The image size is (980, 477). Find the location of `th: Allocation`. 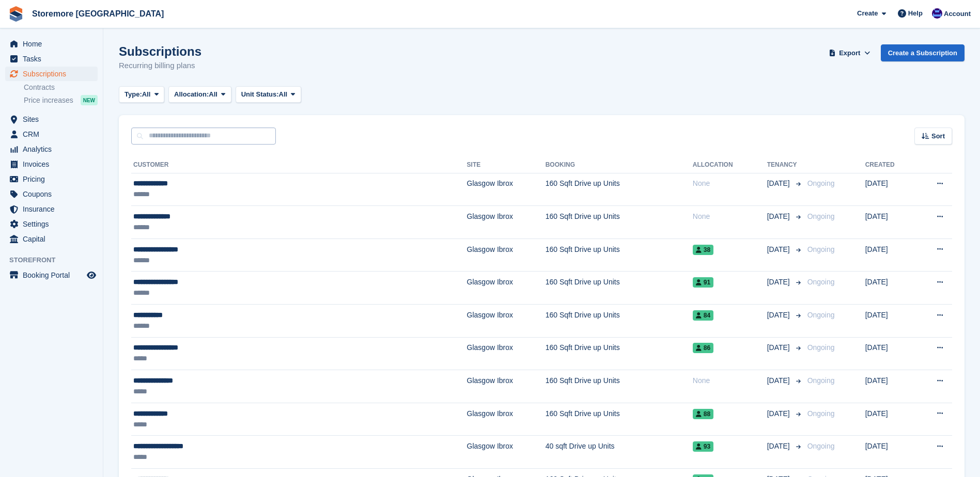

th: Allocation is located at coordinates (730, 165).